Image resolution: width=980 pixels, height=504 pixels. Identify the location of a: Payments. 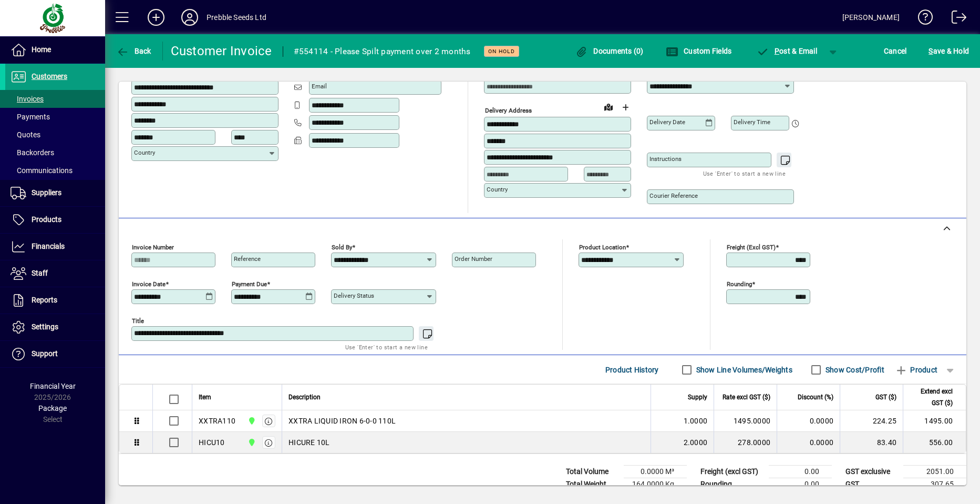
(55, 117).